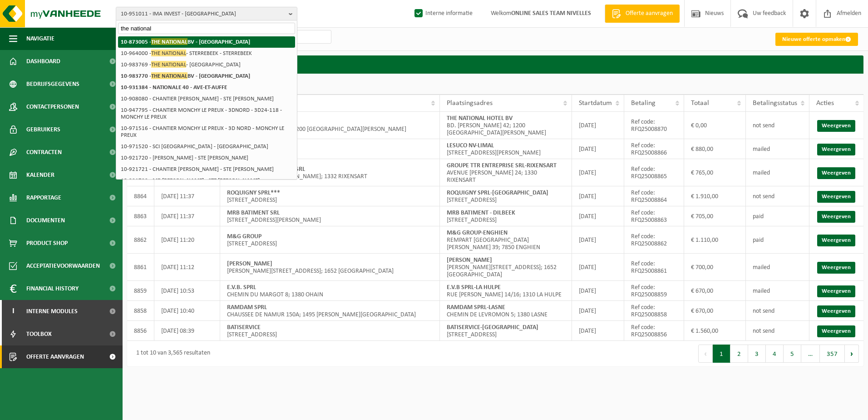  What do you see at coordinates (551, 13) in the screenshot?
I see `strong: ONLINE SALES TEAM NIVELLES` at bounding box center [551, 13].